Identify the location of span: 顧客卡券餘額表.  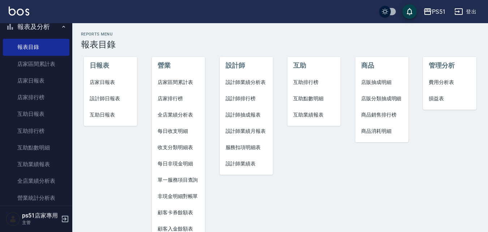
(178, 212).